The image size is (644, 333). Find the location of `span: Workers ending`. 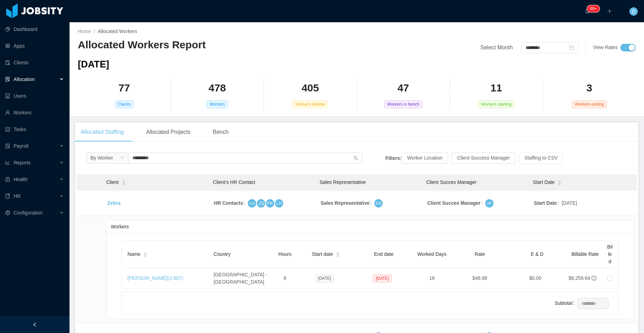

span: Workers ending is located at coordinates (589, 105).